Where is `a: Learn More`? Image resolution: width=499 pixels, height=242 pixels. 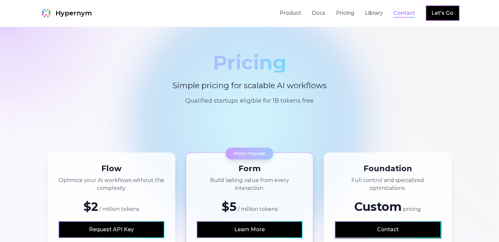
a: Learn More is located at coordinates (249, 229).